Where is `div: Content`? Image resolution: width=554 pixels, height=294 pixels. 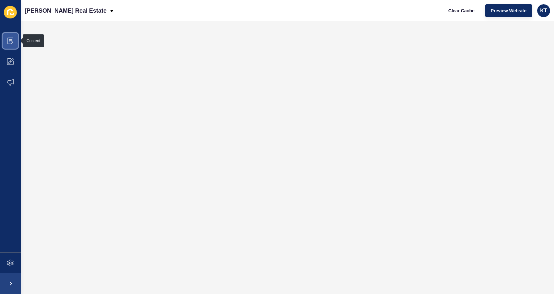 div: Content is located at coordinates (33, 41).